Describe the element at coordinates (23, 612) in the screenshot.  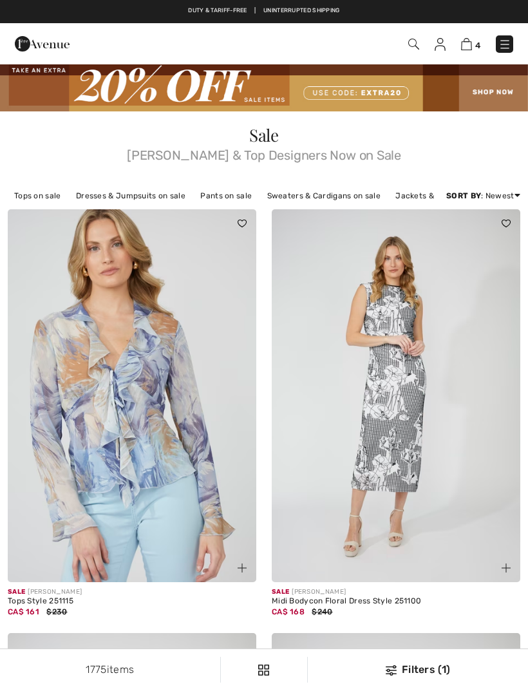
I see `span: CA$ 161` at that location.